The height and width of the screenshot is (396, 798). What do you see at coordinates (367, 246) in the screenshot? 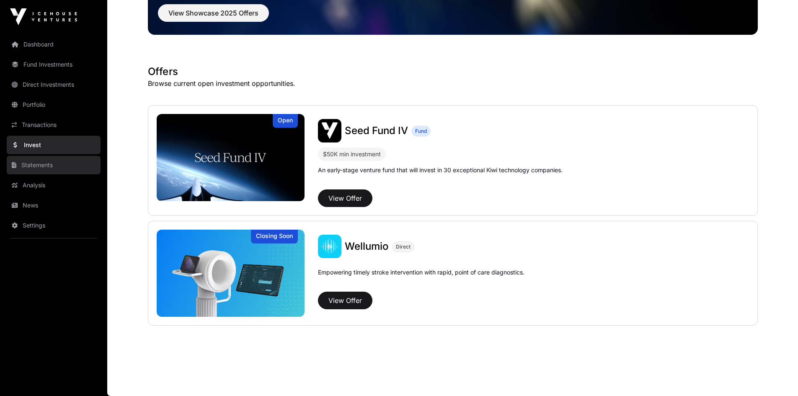
I see `span: Wellumio` at bounding box center [367, 246].